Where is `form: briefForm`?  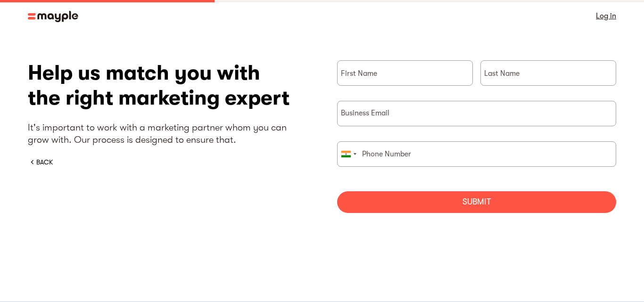
form: briefForm is located at coordinates (477, 136).